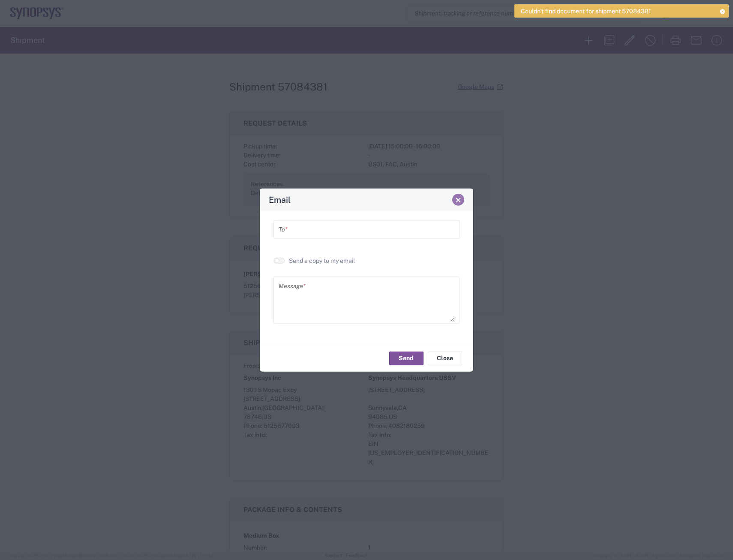  Describe the element at coordinates (407, 358) in the screenshot. I see `button: Send` at that location.